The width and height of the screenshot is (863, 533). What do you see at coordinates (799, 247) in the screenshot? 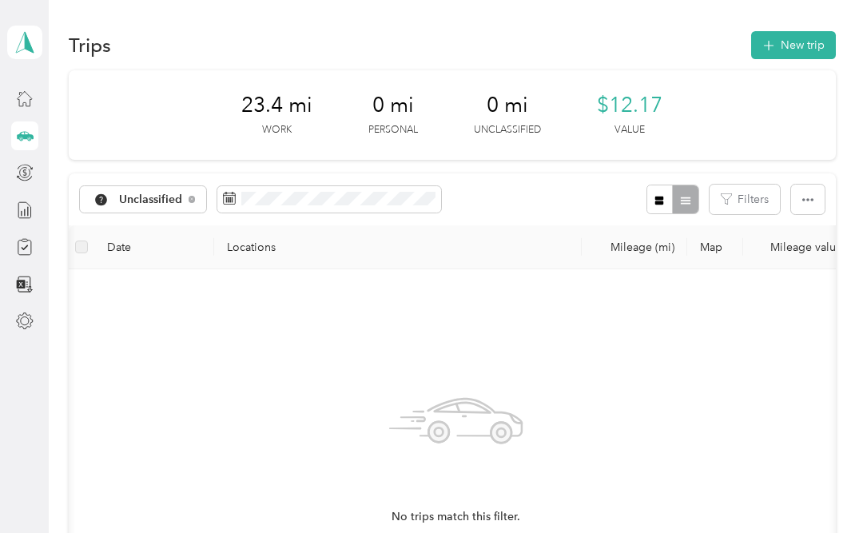
I see `th: Mileage value` at bounding box center [799, 247].